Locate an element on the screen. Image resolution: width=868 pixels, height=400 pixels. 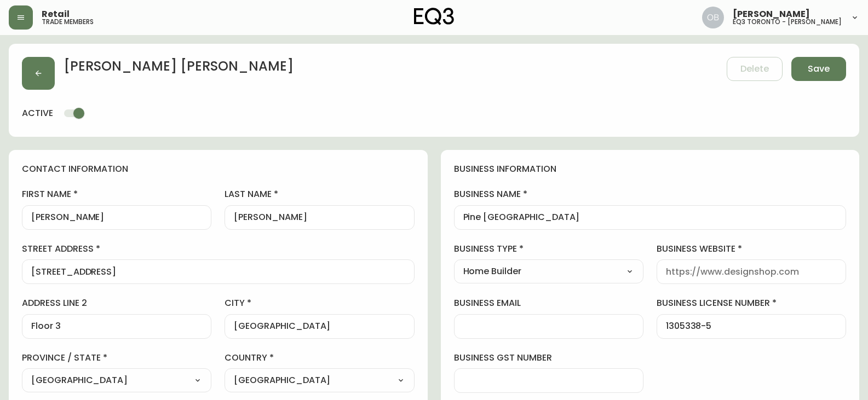
span: Save is located at coordinates (818, 69).